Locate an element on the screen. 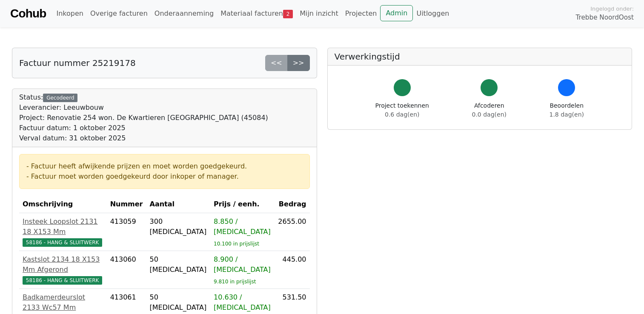 This screenshot has width=644, height=314. h5: Verwerkingstijd is located at coordinates (480, 57).